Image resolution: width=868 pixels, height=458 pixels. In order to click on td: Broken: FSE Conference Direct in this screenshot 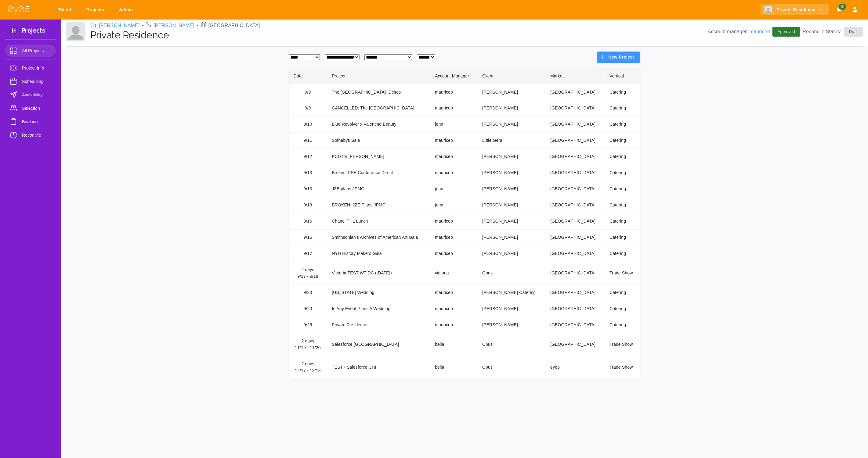, I will do `click(378, 173)`.